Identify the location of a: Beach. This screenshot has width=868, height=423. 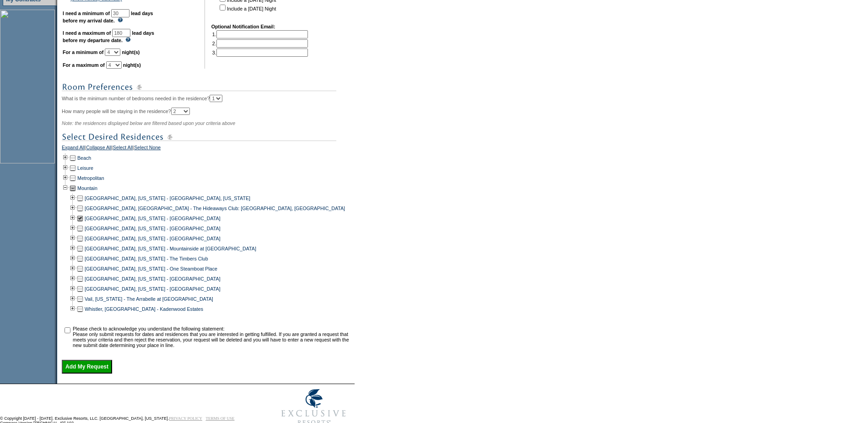
(84, 158).